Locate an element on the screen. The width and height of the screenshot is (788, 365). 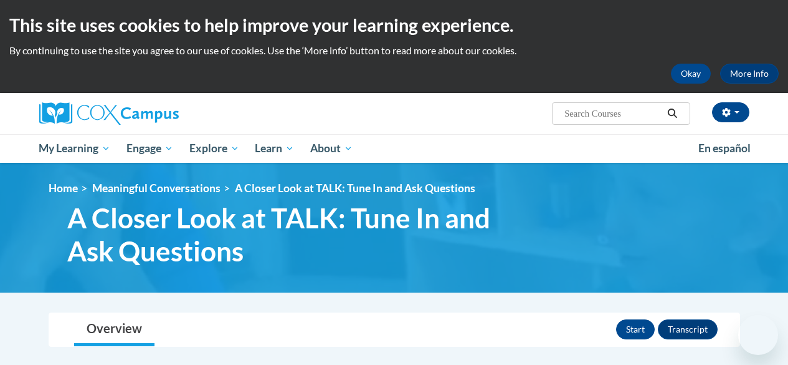
a: More Info is located at coordinates (750, 74).